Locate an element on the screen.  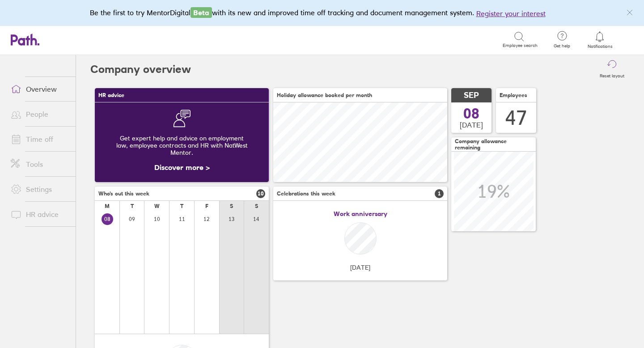
div: Be the first to try MentorDigital with its new and improved time off tracking and document manage... is located at coordinates (322, 13).